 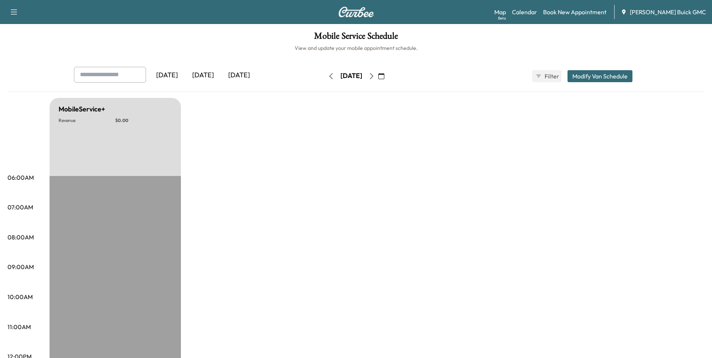 I want to click on img: Curbee Logo, so click(x=356, y=12).